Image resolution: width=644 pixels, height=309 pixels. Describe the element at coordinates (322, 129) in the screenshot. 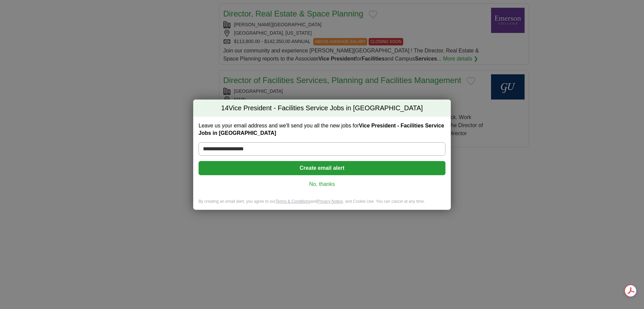

I see `label: Leave us your email address and we'll send you all the new jobs for` at that location.